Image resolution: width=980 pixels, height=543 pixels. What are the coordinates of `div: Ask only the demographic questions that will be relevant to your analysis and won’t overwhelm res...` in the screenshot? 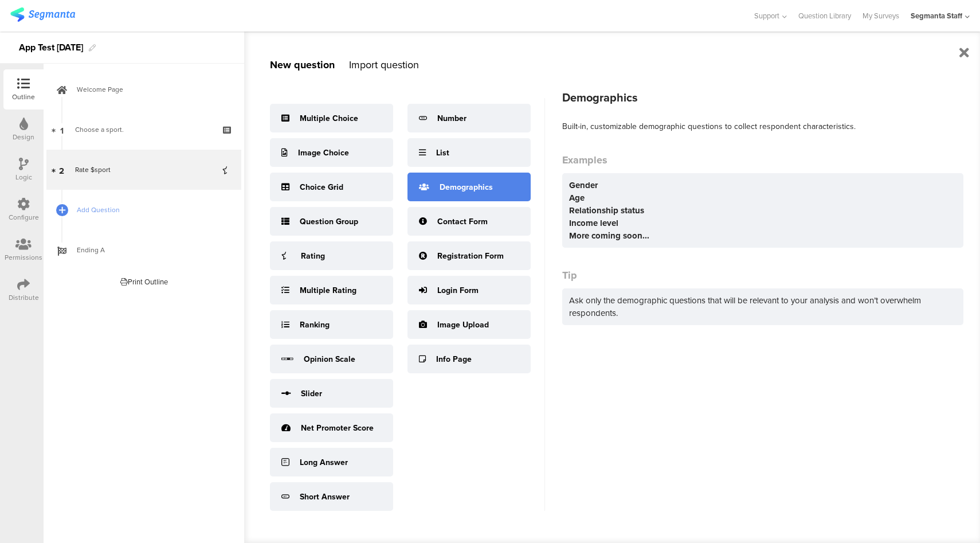 It's located at (762, 307).